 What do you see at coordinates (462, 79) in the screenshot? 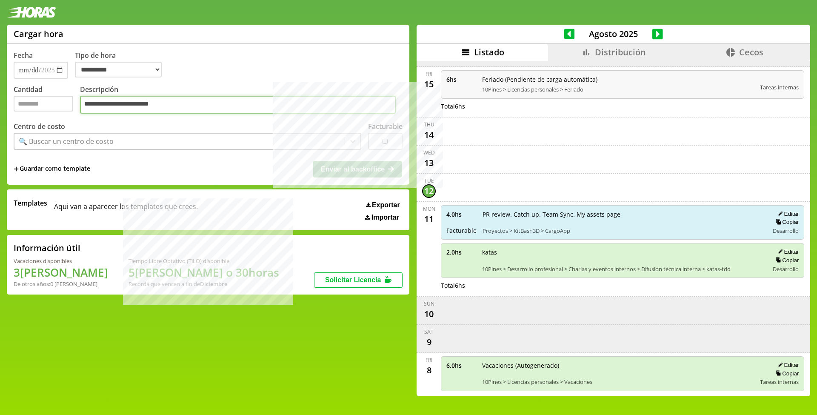
I see `span: 6 hs` at bounding box center [462, 79].